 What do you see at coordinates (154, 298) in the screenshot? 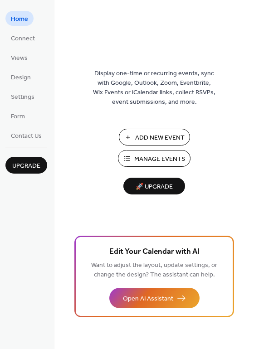
I see `button: Open AI Assistant` at bounding box center [154, 298].